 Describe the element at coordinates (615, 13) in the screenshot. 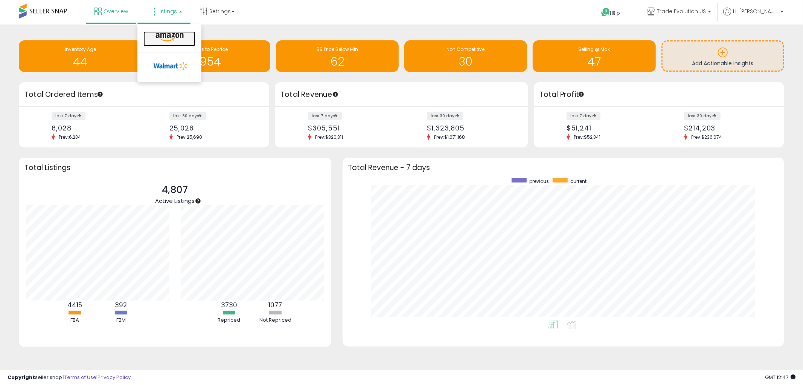

I see `span: Help` at that location.